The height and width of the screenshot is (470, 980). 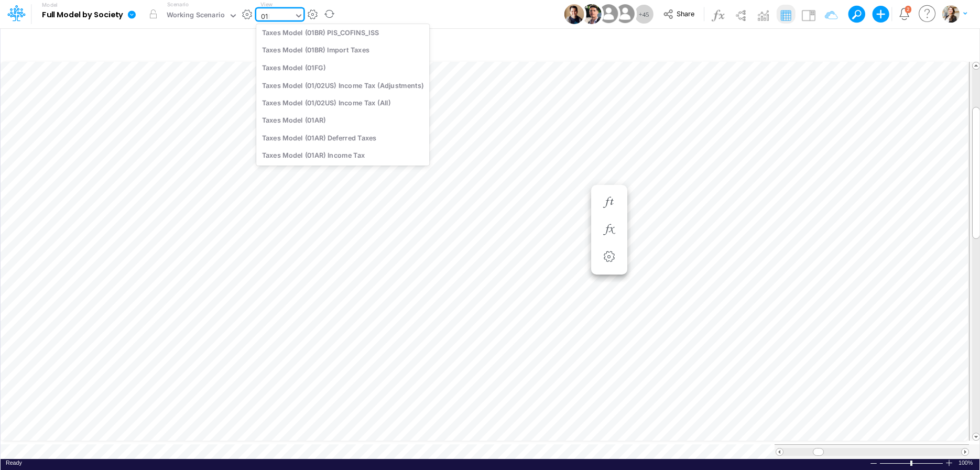 I want to click on span: Ready, so click(x=14, y=462).